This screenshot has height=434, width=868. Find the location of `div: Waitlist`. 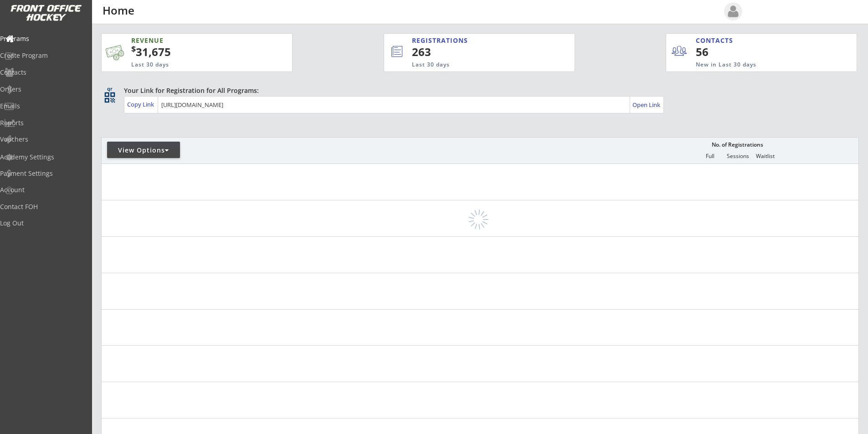

div: Waitlist is located at coordinates (765, 156).